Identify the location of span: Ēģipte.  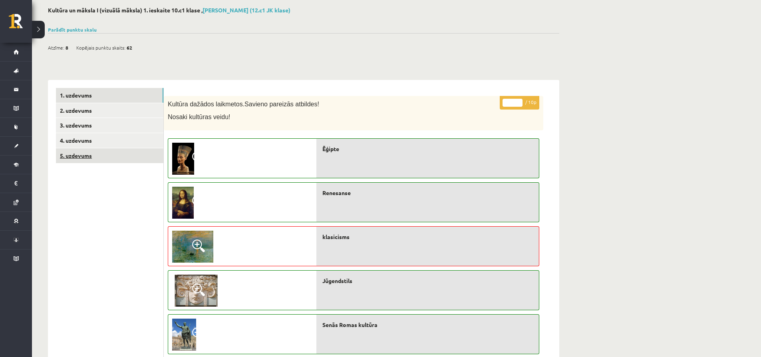
(331, 149).